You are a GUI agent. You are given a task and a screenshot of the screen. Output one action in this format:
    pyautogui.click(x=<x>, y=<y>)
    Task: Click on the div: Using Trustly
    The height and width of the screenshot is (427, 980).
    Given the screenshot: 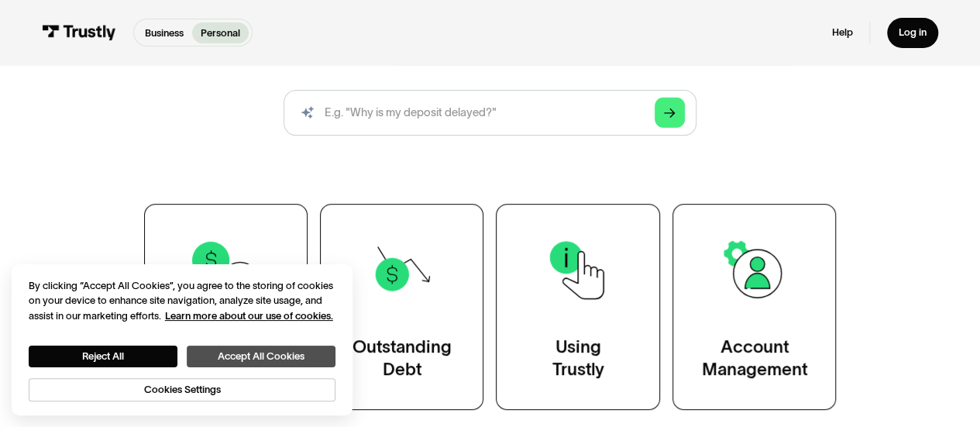 What is the action you would take?
    pyautogui.click(x=578, y=358)
    